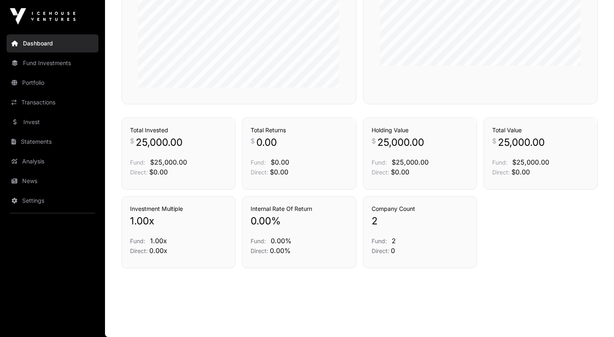 The width and height of the screenshot is (614, 337). I want to click on a: Transactions, so click(52, 103).